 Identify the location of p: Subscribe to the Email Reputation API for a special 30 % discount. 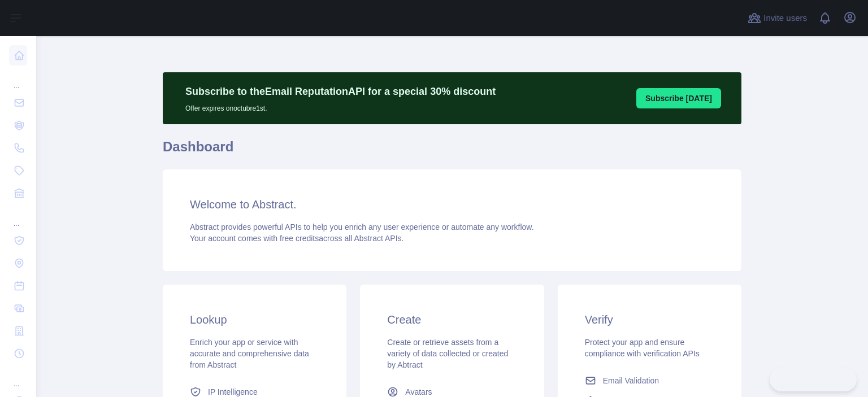
(340, 91).